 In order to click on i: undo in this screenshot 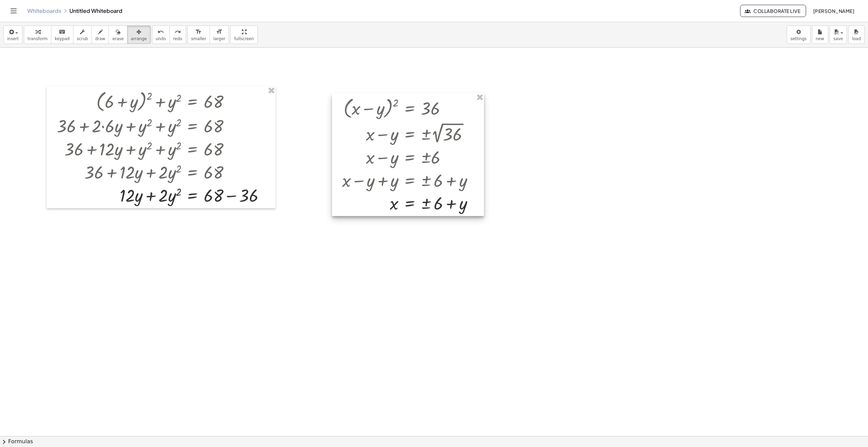, I will do `click(161, 32)`.